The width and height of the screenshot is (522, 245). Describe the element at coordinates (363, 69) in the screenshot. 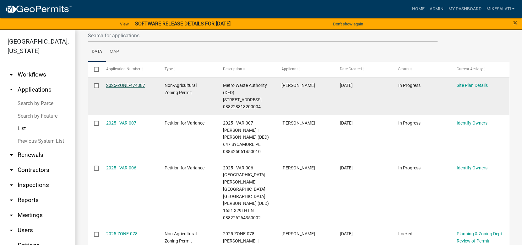

I see `datatable-header-cell: Date Created` at that location.